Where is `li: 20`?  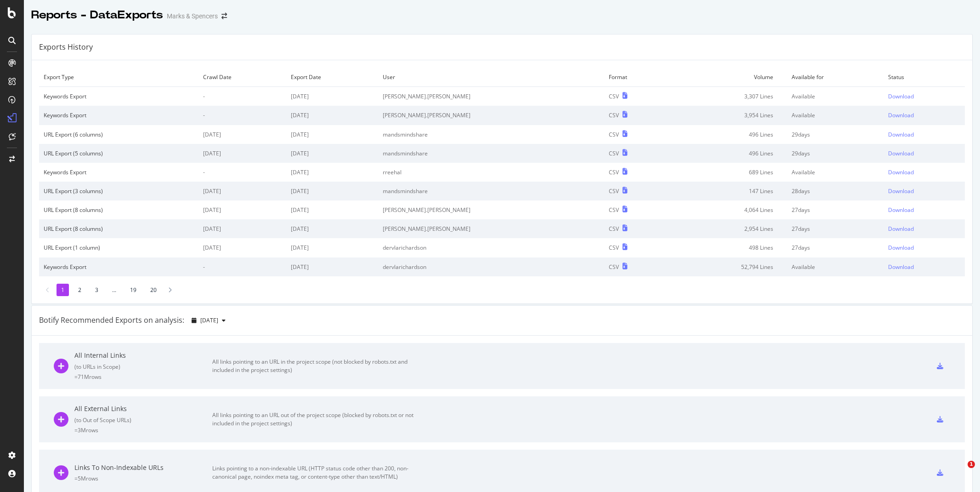
li: 20 is located at coordinates (154, 290).